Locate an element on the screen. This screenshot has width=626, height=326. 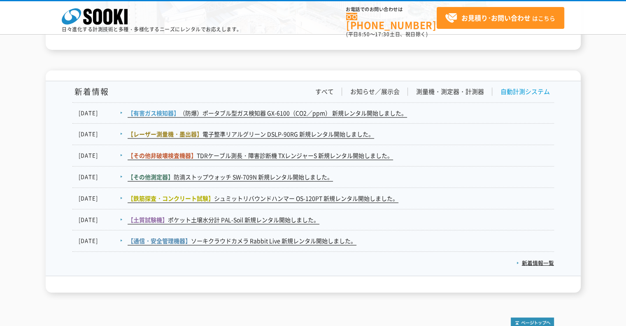
a: すべて is located at coordinates (325, 91).